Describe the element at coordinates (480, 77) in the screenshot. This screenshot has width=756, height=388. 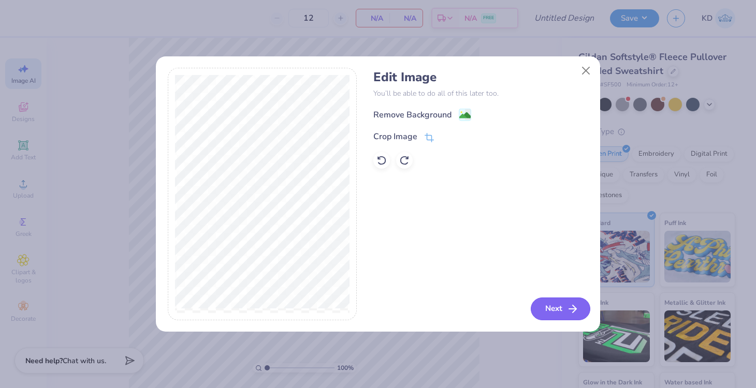
I see `h4: Edit Image` at that location.